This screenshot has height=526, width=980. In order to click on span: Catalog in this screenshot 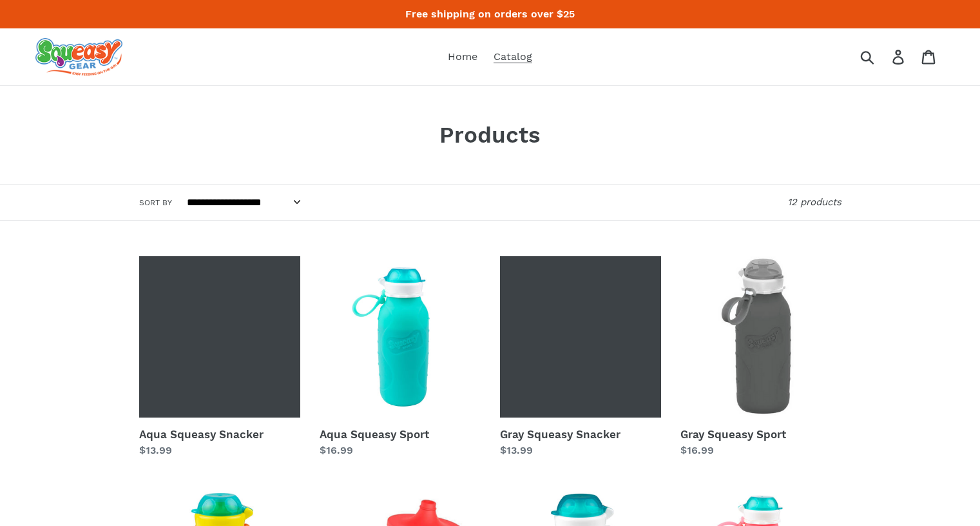, I will do `click(513, 57)`.